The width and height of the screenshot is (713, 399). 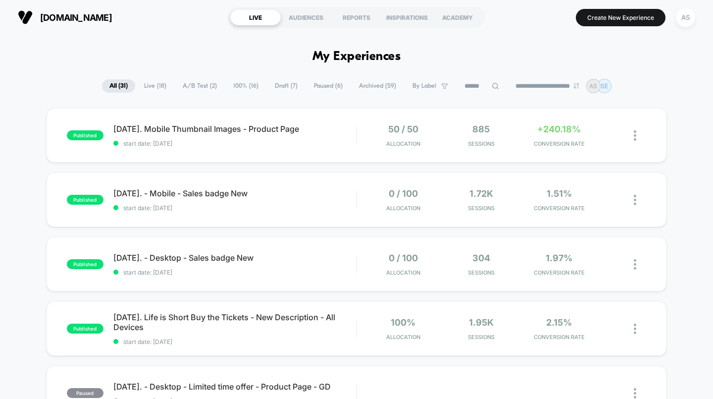 I want to click on div: ACADEMY, so click(x=458, y=17).